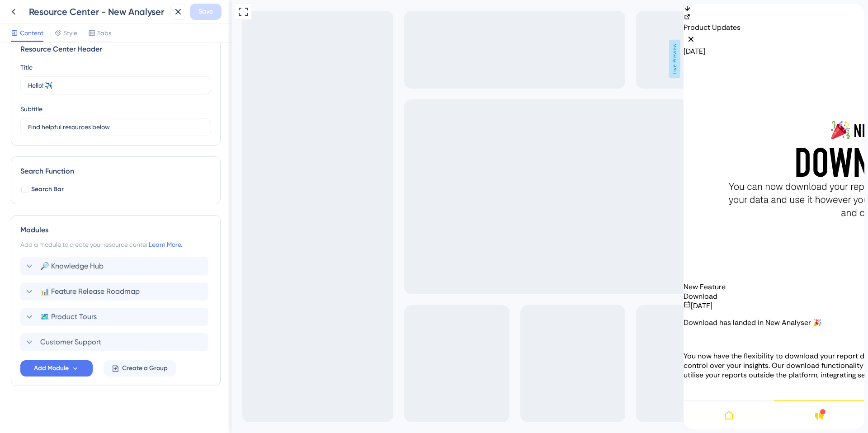 The height and width of the screenshot is (433, 868). What do you see at coordinates (36, 9) in the screenshot?
I see `div: 3` at bounding box center [36, 9].